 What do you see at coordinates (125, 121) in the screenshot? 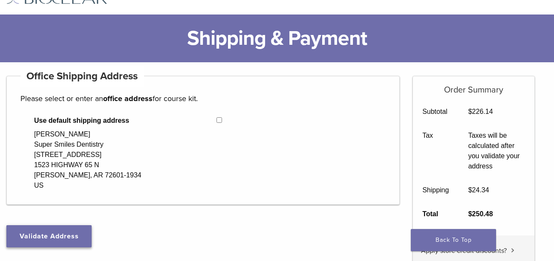
I see `span: Use default shipping address` at bounding box center [125, 121].